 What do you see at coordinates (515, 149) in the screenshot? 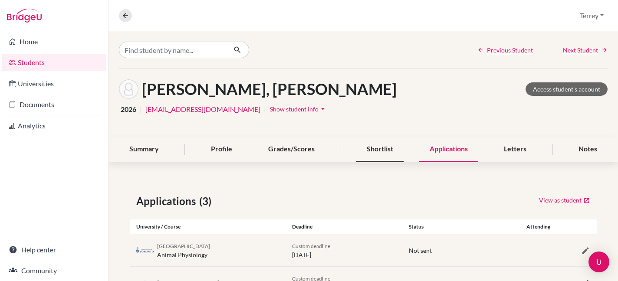
I see `div: Letters` at bounding box center [515, 149].